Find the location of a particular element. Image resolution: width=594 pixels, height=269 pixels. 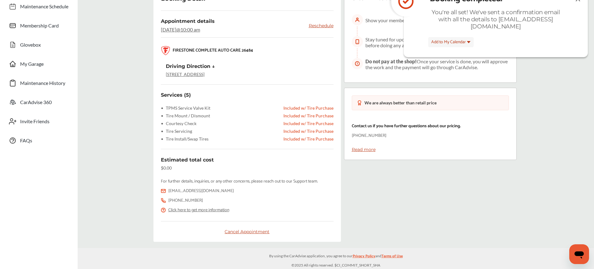

img: medal-badge-icon.048288b6.svg is located at coordinates (359, 103).